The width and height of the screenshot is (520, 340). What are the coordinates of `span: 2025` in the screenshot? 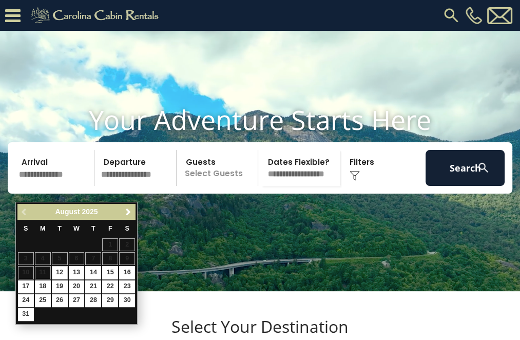 It's located at (89, 212).